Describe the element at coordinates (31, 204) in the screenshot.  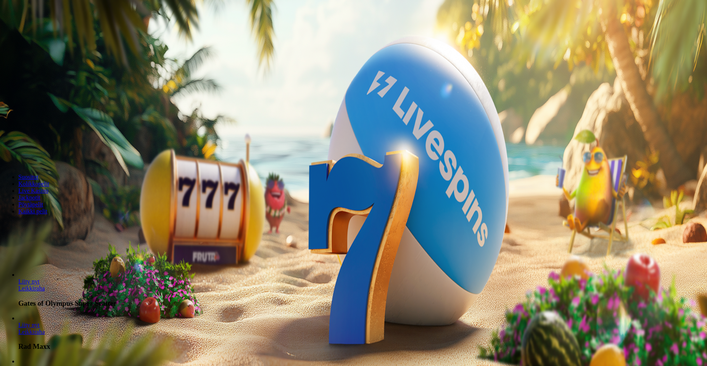
I see `a: Pöytäpelit` at that location.